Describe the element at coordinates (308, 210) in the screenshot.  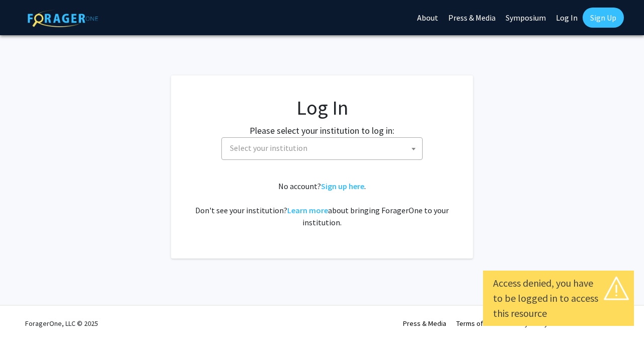
I see `a: Learn more about bringing ForagerOne to your institution` at that location.